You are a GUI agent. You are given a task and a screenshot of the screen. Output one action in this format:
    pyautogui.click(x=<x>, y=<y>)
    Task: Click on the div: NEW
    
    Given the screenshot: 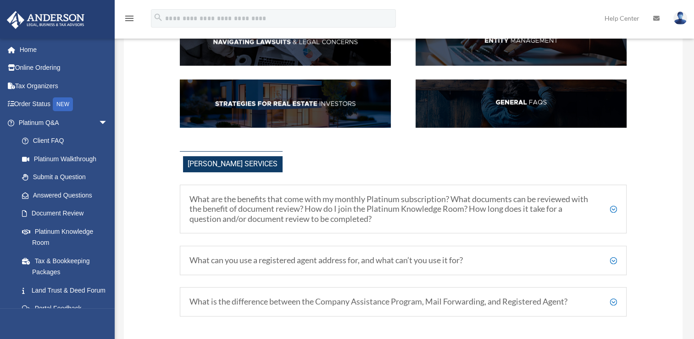 What is the action you would take?
    pyautogui.click(x=63, y=104)
    